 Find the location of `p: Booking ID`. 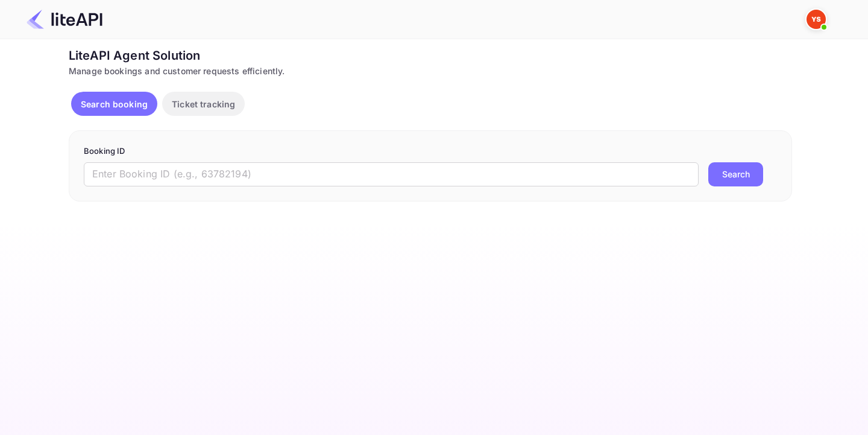

p: Booking ID is located at coordinates (430, 152).